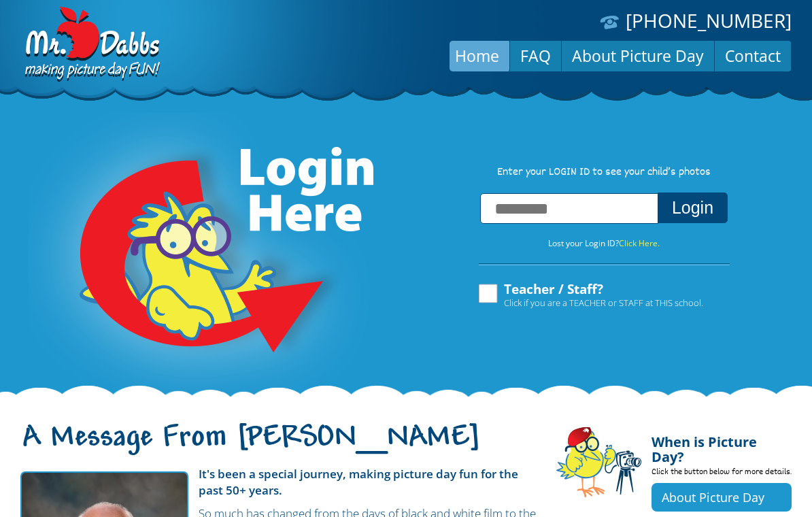 This screenshot has height=517, width=812. Describe the element at coordinates (589, 295) in the screenshot. I see `label: Teacher / Staff?` at that location.